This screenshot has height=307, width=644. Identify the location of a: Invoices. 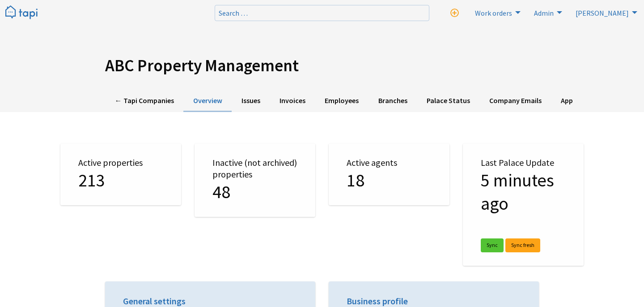
(292, 101).